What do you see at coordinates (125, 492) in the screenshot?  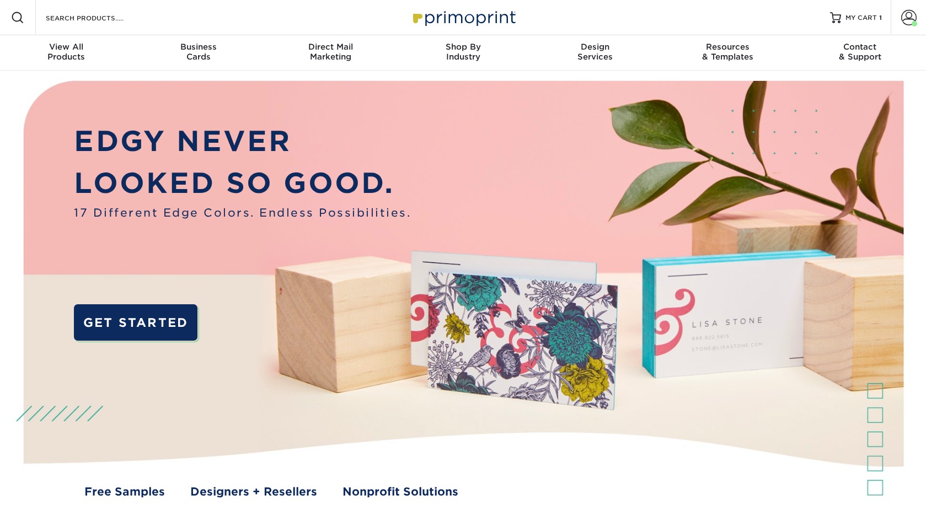 I see `a: Free Samples` at bounding box center [125, 492].